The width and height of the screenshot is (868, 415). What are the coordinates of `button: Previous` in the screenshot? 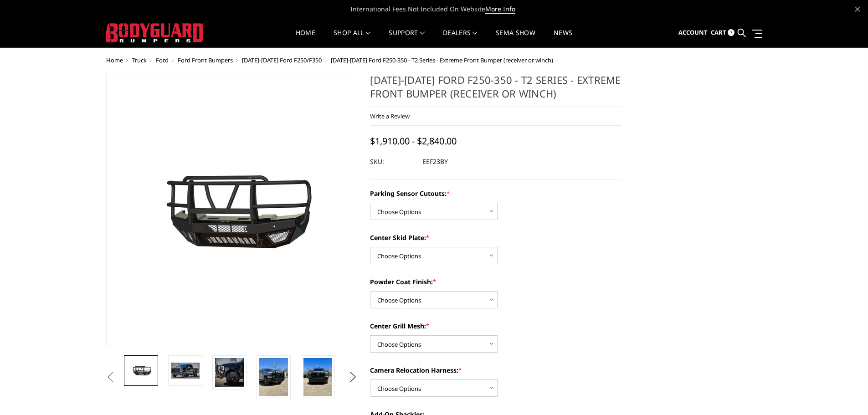 It's located at (111, 378).